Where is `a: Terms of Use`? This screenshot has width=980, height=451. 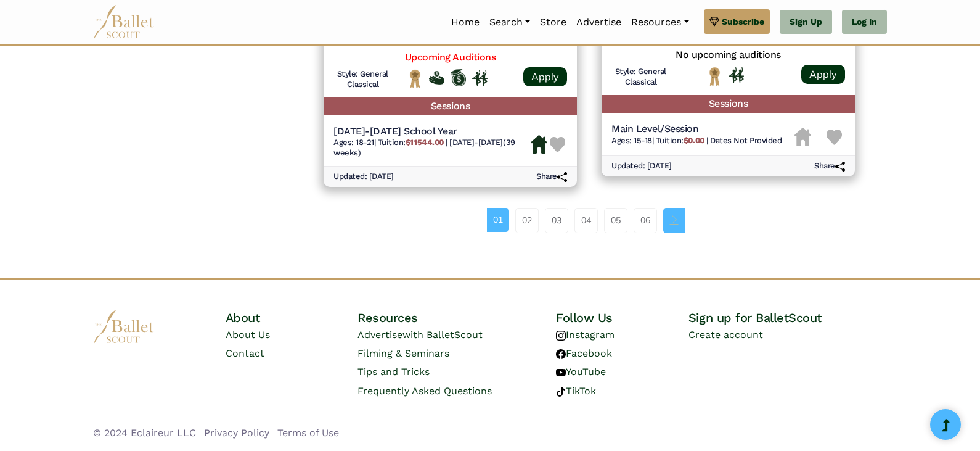
a: Terms of Use is located at coordinates (309, 432).